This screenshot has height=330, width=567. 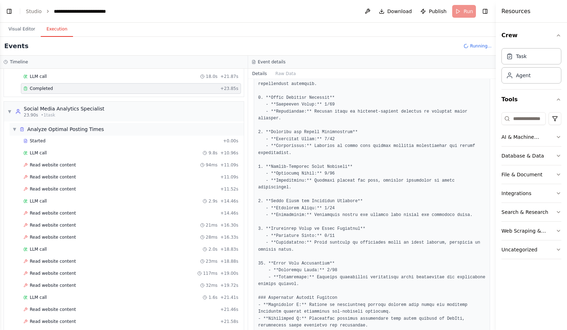 I want to click on span: + 19.00s, so click(x=229, y=274).